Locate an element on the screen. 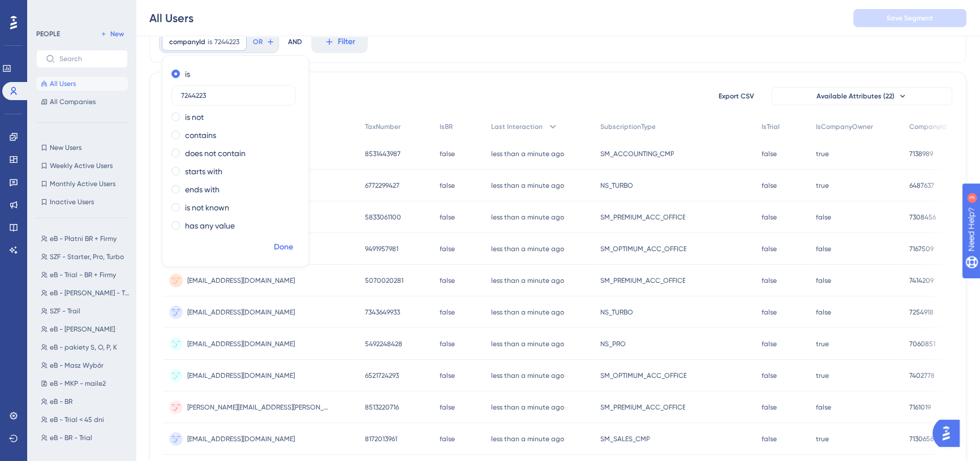  button: eB - Trial < 45 dni is located at coordinates (86, 420).